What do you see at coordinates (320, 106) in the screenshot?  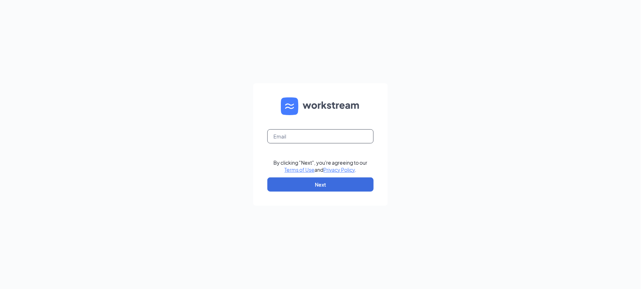 I see `img: WS logo and Workstream text` at bounding box center [320, 106].